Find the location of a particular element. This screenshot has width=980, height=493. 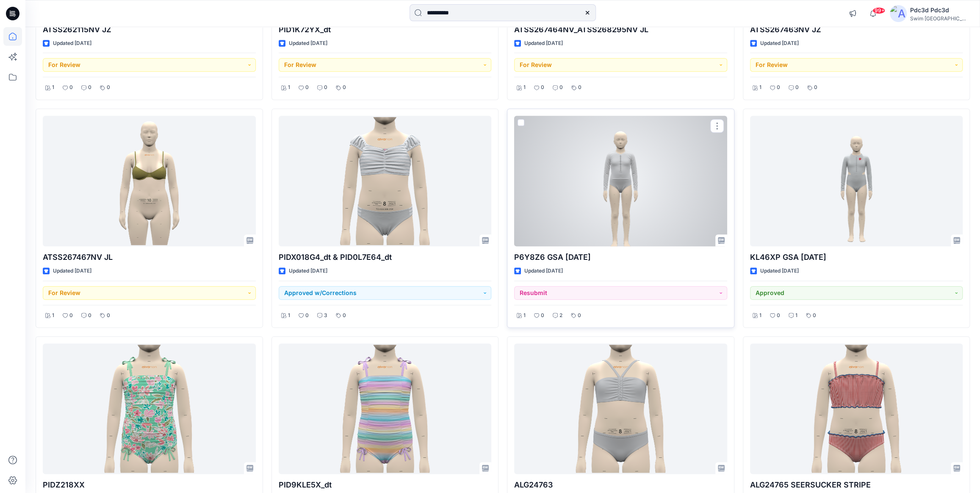

a: ALG24763 is located at coordinates (621, 408).